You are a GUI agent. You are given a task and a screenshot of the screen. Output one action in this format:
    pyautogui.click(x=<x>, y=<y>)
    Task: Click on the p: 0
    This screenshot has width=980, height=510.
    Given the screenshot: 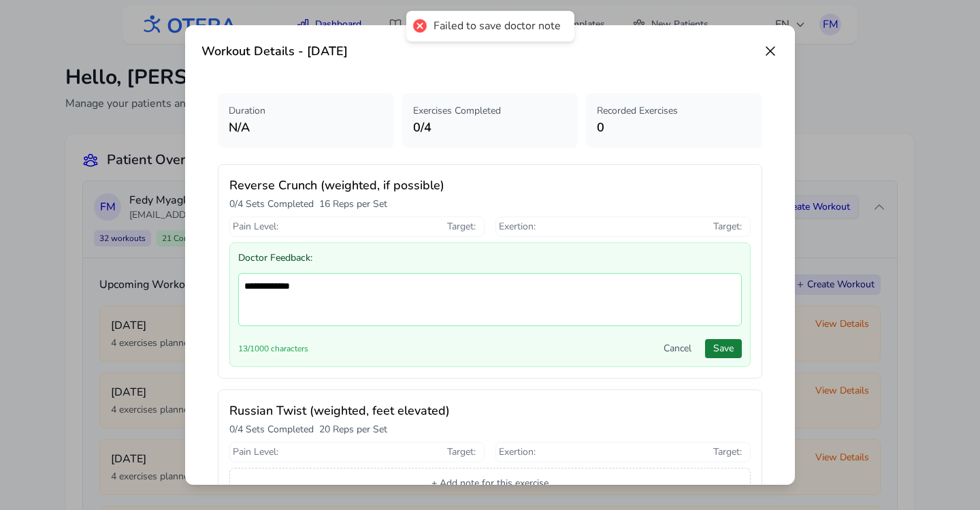 What is the action you would take?
    pyautogui.click(x=674, y=128)
    